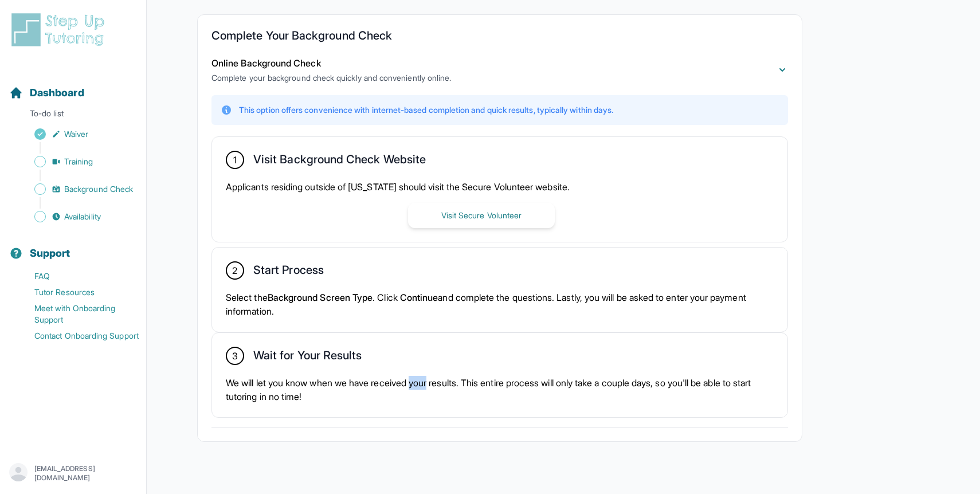  What do you see at coordinates (76, 134) in the screenshot?
I see `span: Waiver` at bounding box center [76, 134].